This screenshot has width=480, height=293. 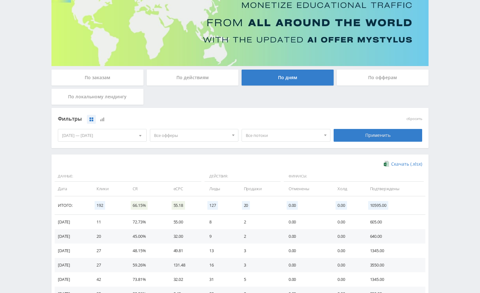 I want to click on span: Все потоки, so click(x=283, y=135).